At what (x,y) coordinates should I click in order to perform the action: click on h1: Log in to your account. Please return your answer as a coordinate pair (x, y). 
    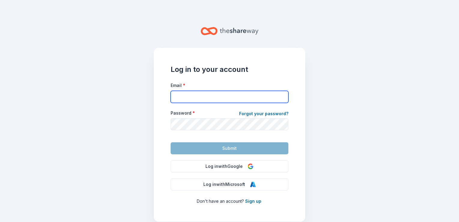
    Looking at the image, I should click on (230, 69).